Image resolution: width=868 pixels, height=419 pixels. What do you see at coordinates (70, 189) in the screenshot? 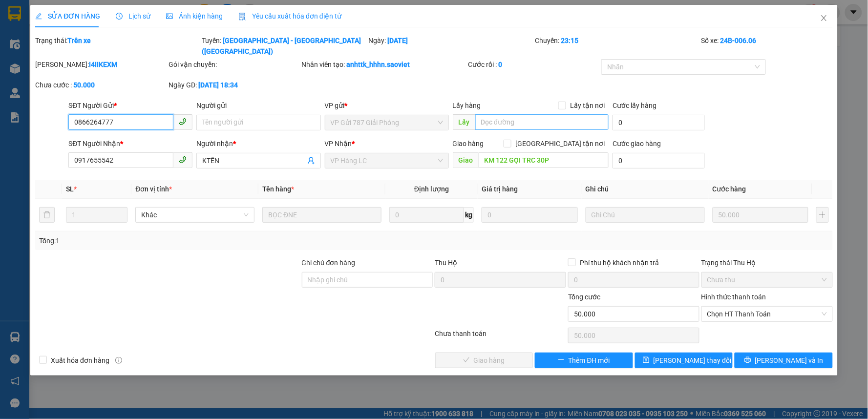
I see `span: SL` at bounding box center [70, 189].